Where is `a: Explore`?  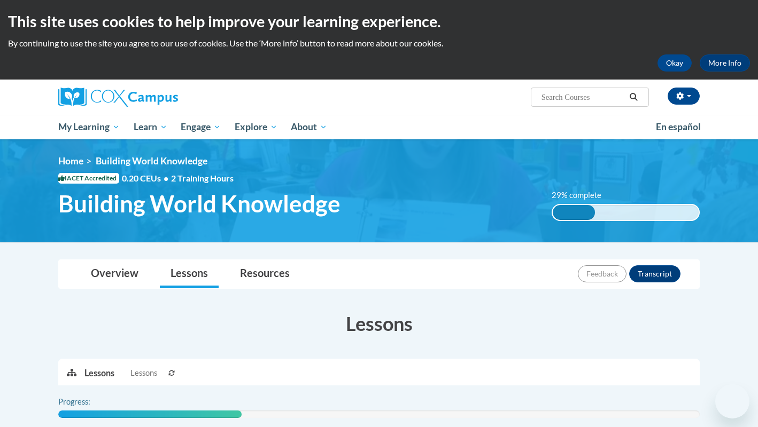 a: Explore is located at coordinates (256, 127).